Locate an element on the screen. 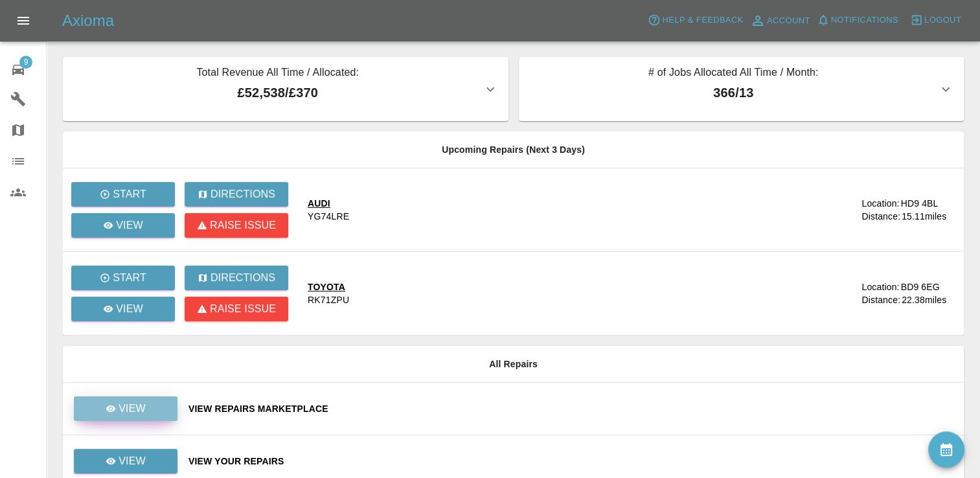 This screenshot has height=478, width=980. div: AUDI is located at coordinates (329, 204).